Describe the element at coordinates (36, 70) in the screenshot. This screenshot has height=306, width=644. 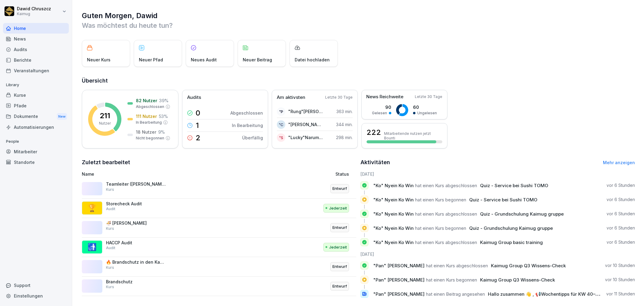
I see `div: Veranstaltungen` at that location.